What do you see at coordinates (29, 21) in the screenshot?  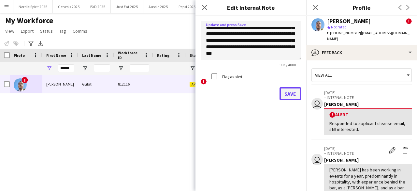 I see `span: My Workforce` at bounding box center [29, 21].